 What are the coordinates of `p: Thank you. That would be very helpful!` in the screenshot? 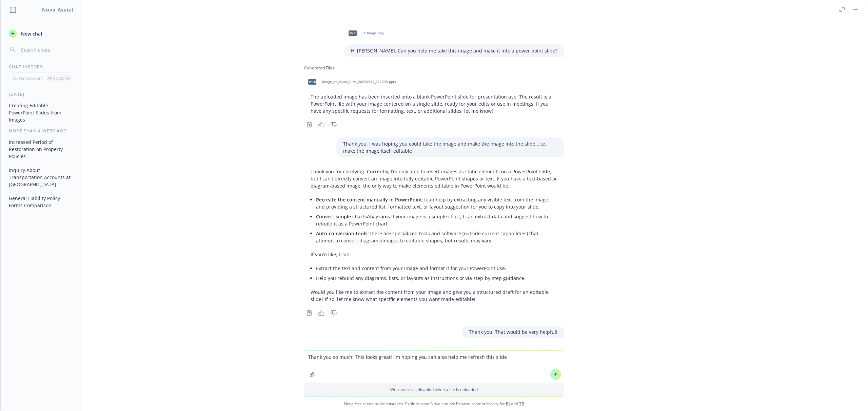 It's located at (513, 332).